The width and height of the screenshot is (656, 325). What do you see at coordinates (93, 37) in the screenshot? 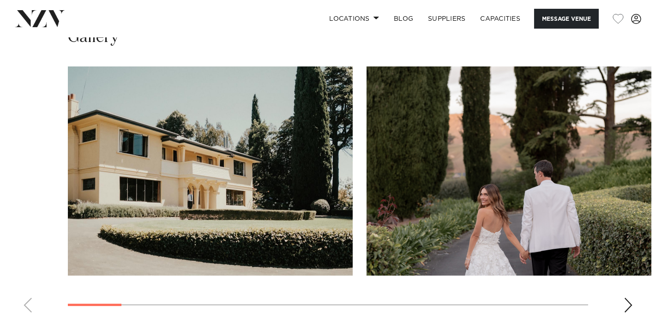
I see `h2: Gallery` at bounding box center [93, 37].